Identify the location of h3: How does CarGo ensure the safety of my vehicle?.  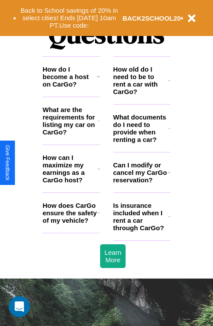
(70, 213).